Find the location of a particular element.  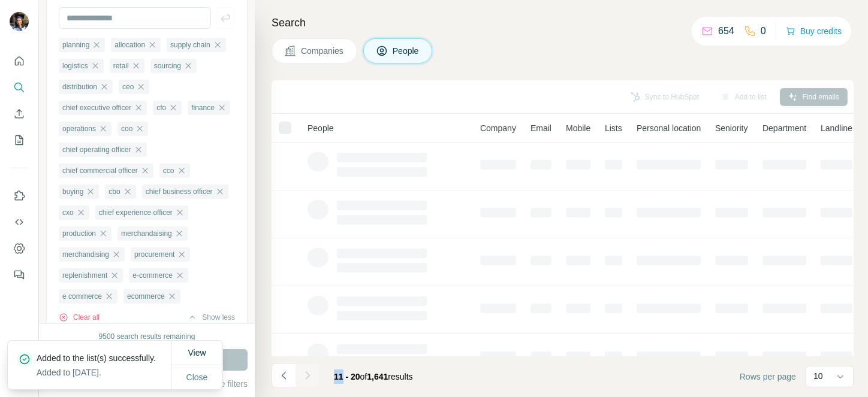

span: results is located at coordinates (373, 377).